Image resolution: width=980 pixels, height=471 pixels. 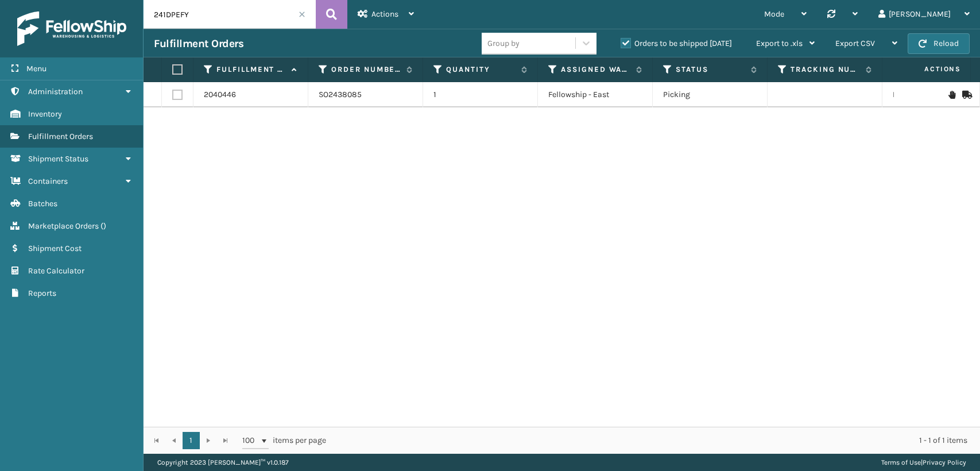 I want to click on span: Rate Calculator, so click(x=56, y=271).